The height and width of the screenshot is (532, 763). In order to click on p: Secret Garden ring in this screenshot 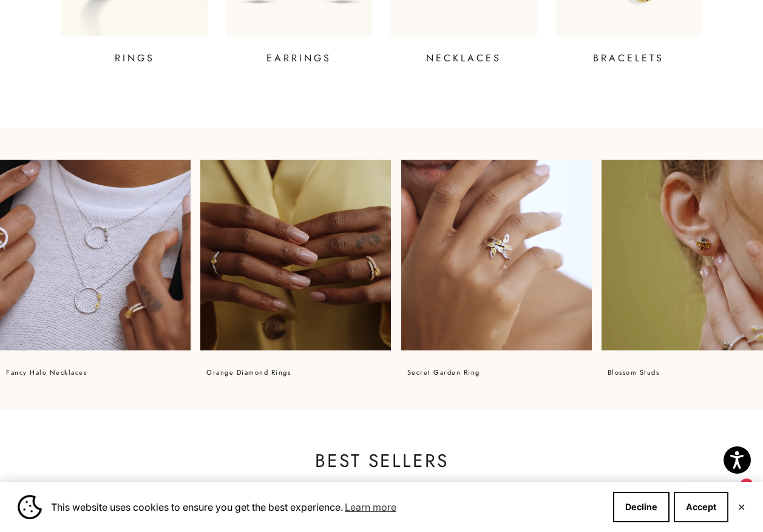, I will do `click(443, 372)`.